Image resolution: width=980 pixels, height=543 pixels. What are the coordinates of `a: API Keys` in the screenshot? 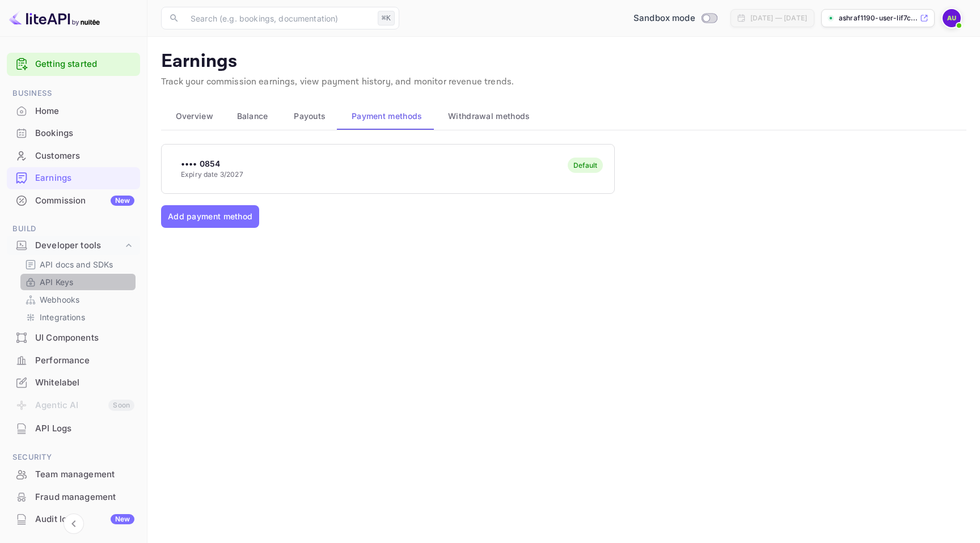 It's located at (78, 282).